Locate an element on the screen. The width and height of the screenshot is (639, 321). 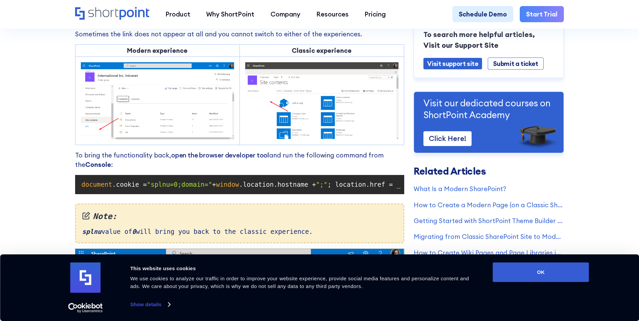
div: Product is located at coordinates (178, 14).